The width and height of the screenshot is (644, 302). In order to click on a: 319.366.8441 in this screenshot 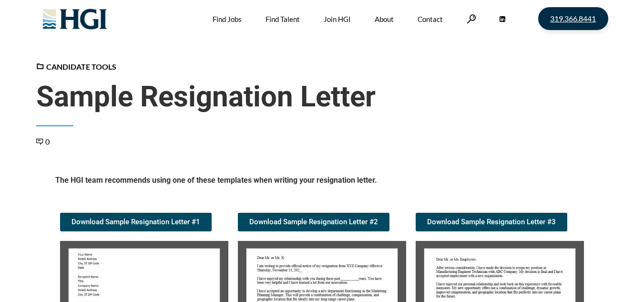, I will do `click(573, 19)`.